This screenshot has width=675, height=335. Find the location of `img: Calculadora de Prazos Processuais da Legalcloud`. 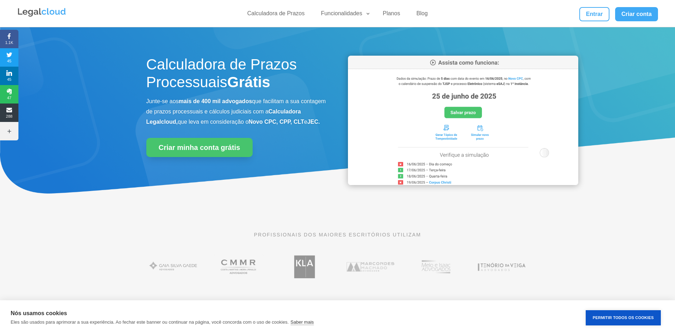

img: Calculadora de Prazos Processuais da Legalcloud is located at coordinates (463, 120).